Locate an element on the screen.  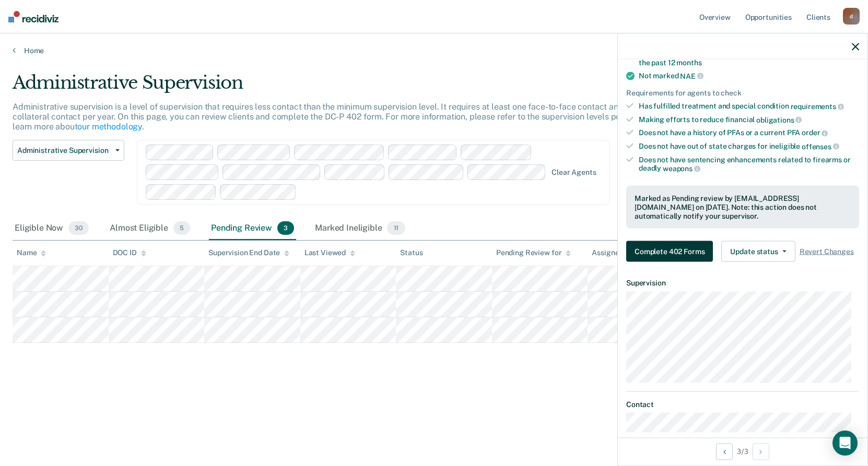
span: Administrative Supervision is located at coordinates (64, 150).